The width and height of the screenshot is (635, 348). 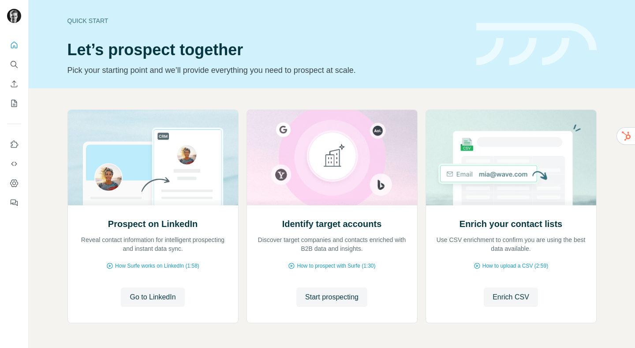 What do you see at coordinates (511, 224) in the screenshot?
I see `h2: Enrich your contact lists` at bounding box center [511, 224].